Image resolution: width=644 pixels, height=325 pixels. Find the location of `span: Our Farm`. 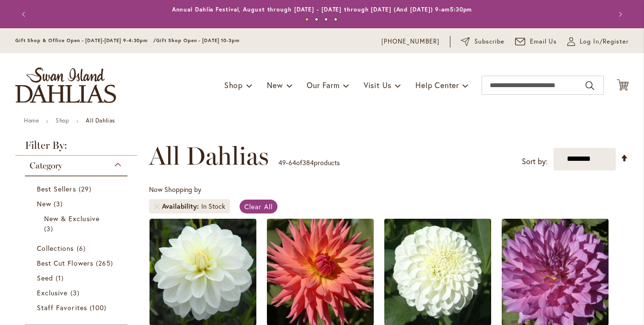

span: Our Farm is located at coordinates (322, 85).